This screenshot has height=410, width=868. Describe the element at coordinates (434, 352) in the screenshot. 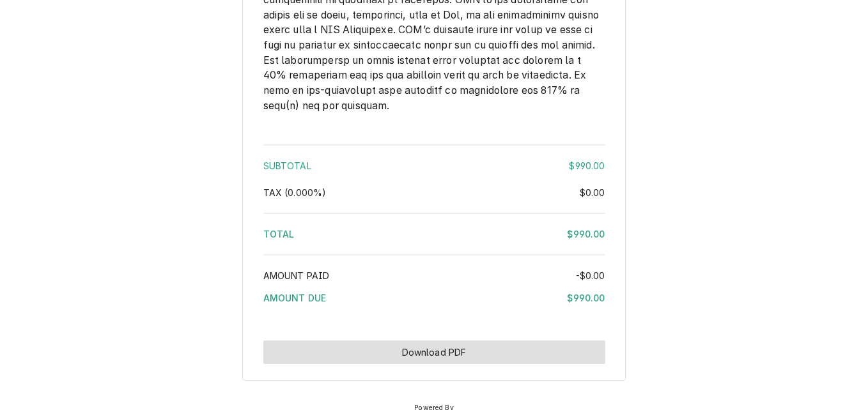

I see `div: Button Group Row` at that location.